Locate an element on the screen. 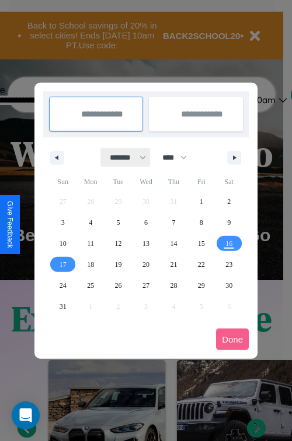 The height and width of the screenshot is (441, 292). span: 5 is located at coordinates (118, 223).